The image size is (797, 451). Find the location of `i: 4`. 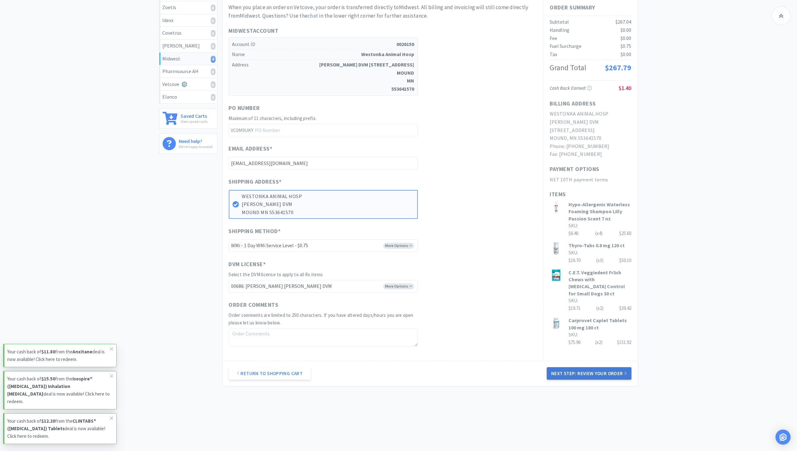

i: 4 is located at coordinates (213, 59).